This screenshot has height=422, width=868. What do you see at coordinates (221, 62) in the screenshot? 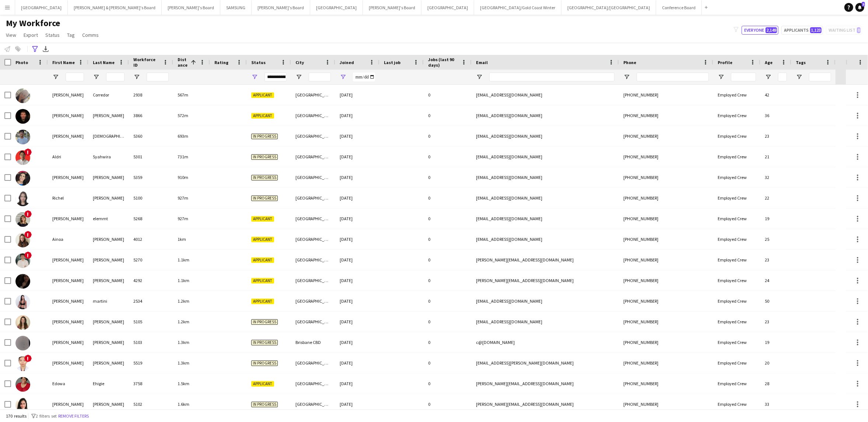
I see `span: Rating` at bounding box center [221, 62].